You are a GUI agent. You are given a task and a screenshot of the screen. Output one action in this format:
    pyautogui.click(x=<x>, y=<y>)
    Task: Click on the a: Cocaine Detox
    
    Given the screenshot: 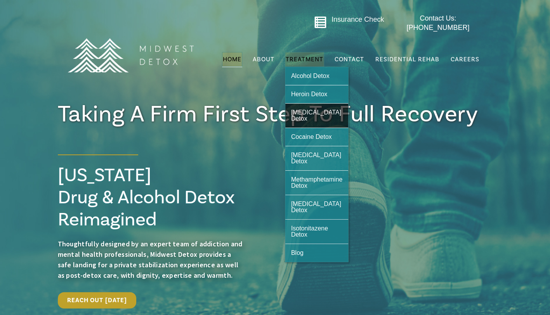 What is the action you would take?
    pyautogui.click(x=317, y=137)
    